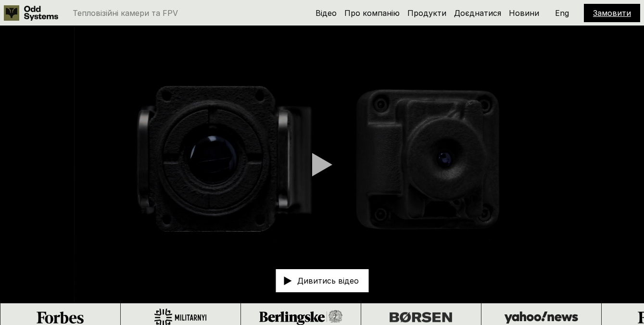 This screenshot has height=325, width=644. What do you see at coordinates (372, 13) in the screenshot?
I see `a: Про компанію` at bounding box center [372, 13].